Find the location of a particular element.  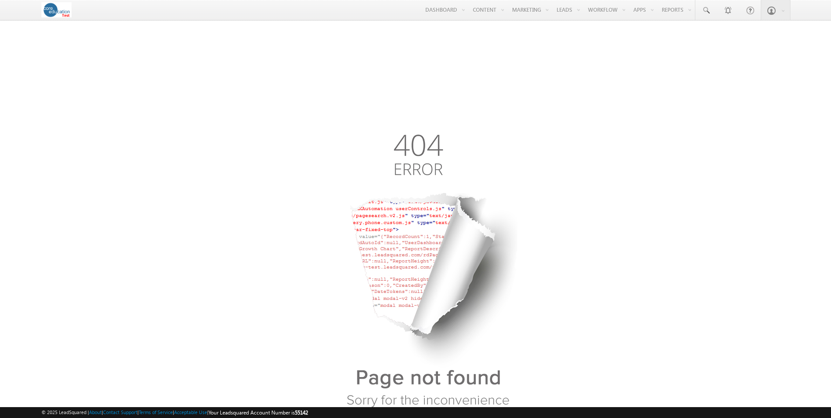

span: © 2025 LeadSquared | | | | | is located at coordinates (174, 413).